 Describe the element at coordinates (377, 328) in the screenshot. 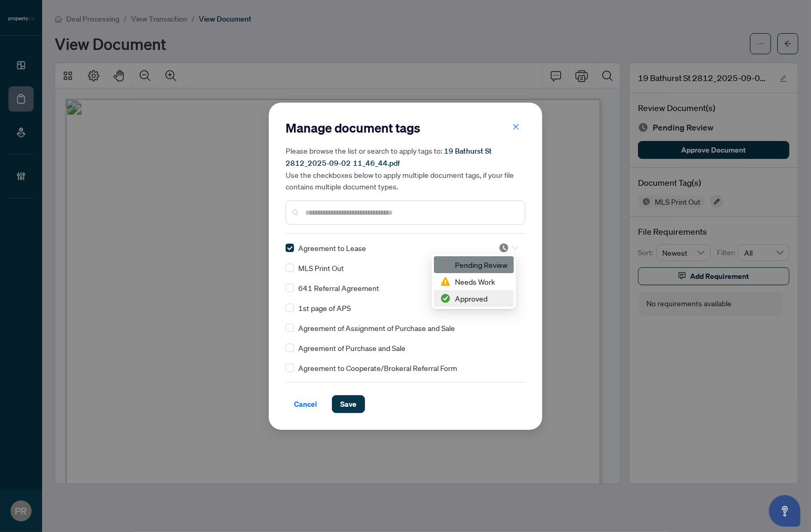

I see `span: Agreement of Assignment of Purchase and Sale` at that location.